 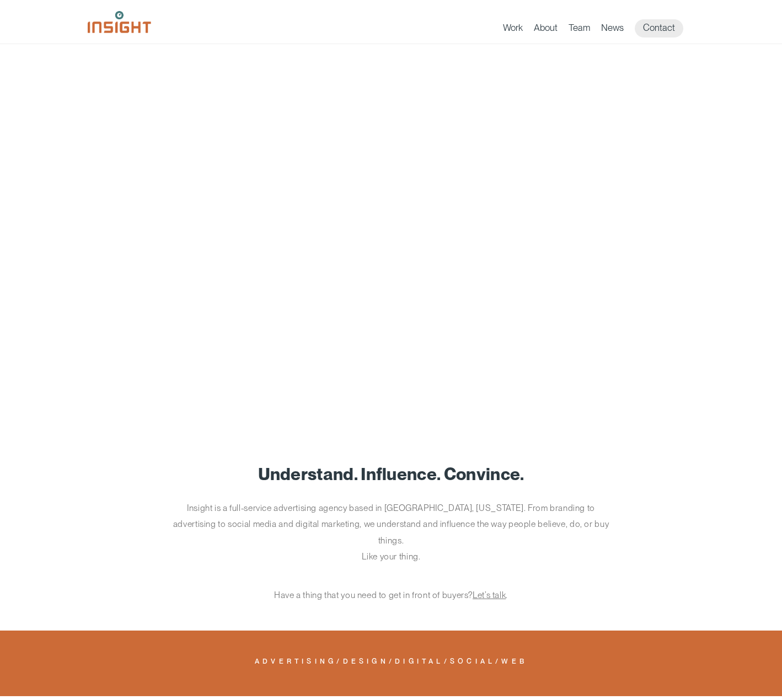 I want to click on h1: Understand. Influence. Convince., so click(x=391, y=474).